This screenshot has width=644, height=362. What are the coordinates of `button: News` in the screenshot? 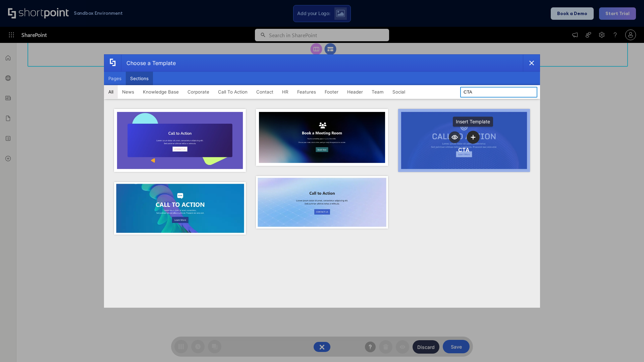 It's located at (128, 92).